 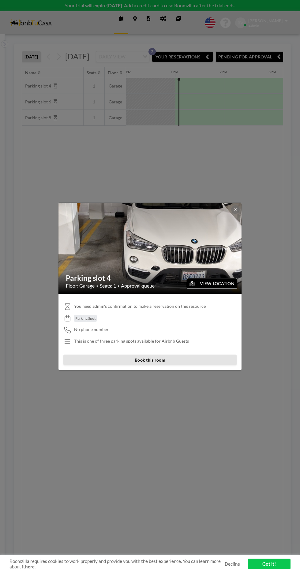 What do you see at coordinates (91, 330) in the screenshot?
I see `span: No phone number` at bounding box center [91, 330].